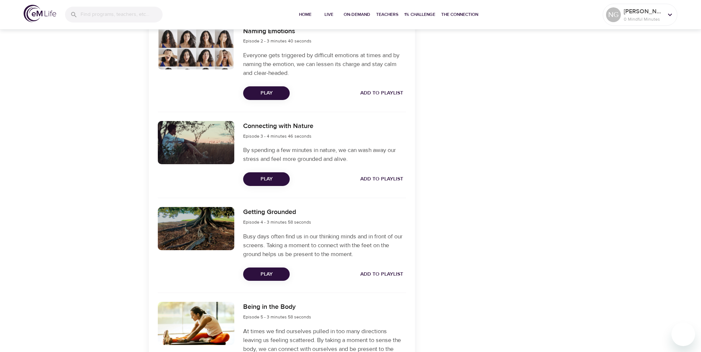  Describe the element at coordinates (277, 222) in the screenshot. I see `span: Episode 4 - 3 minutes 58 seconds` at that location.